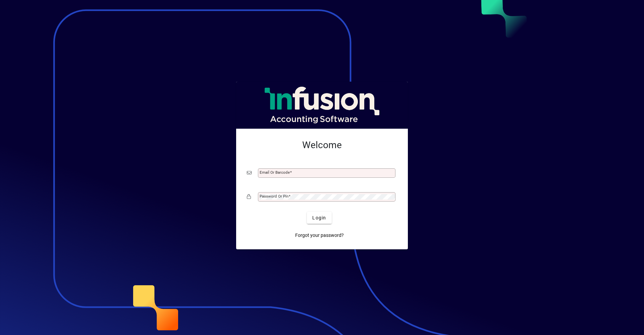 This screenshot has height=335, width=644. I want to click on h2: Welcome, so click(322, 145).